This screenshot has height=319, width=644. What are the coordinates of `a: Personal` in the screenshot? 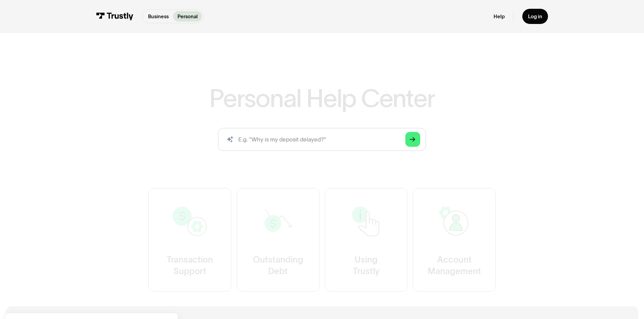 It's located at (187, 16).